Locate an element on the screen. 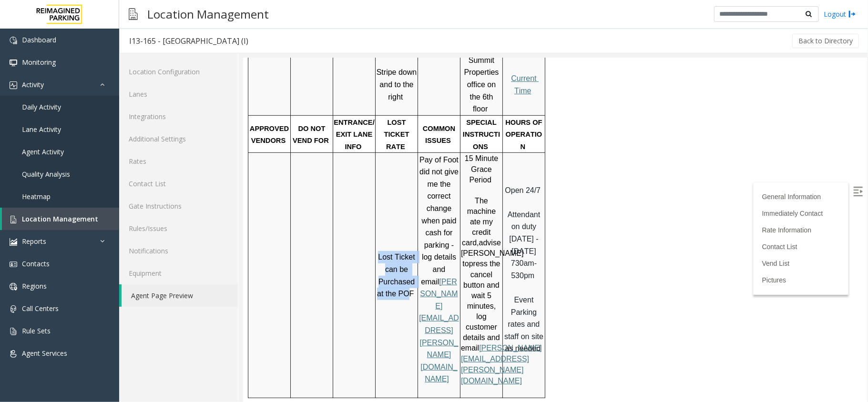  a: Gate Instructions is located at coordinates (178, 206).